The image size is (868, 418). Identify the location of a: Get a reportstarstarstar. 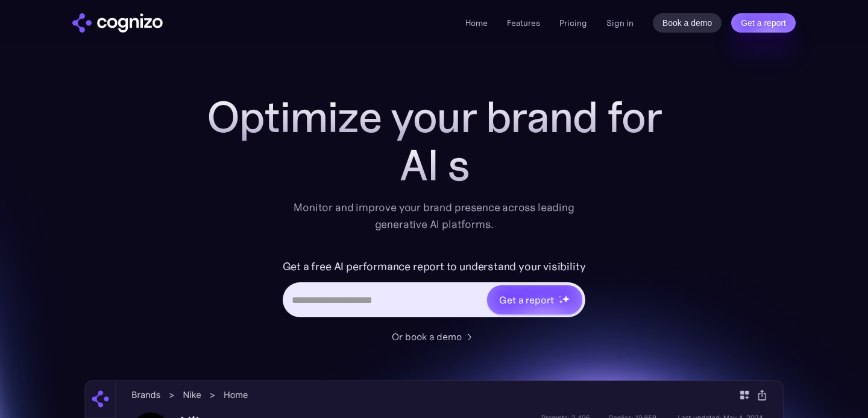
(535, 300).